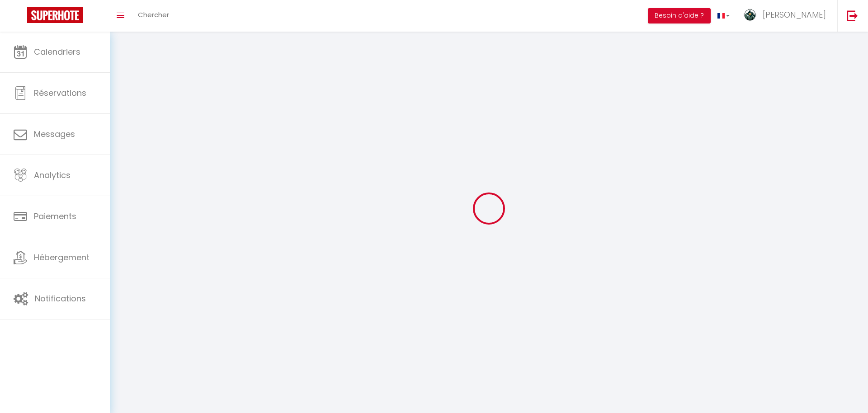 The width and height of the screenshot is (868, 413). Describe the element at coordinates (55, 15) in the screenshot. I see `img: Super Booking` at that location.